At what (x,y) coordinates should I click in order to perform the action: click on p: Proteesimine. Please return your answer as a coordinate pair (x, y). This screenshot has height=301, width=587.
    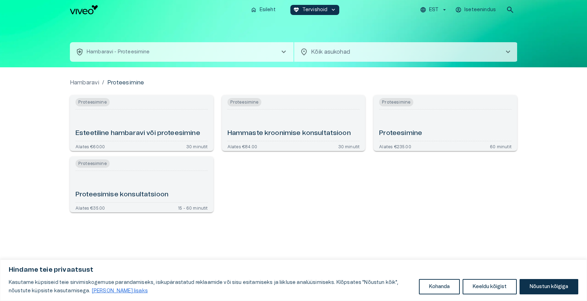
    Looking at the image, I should click on (126, 83).